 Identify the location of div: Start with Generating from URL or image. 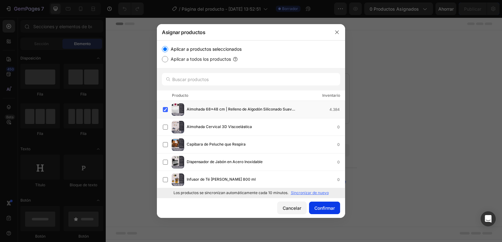
(198, 164).